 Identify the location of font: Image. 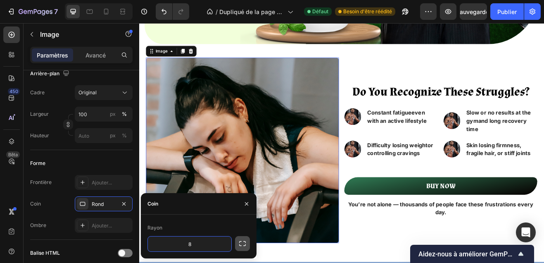
(50, 34).